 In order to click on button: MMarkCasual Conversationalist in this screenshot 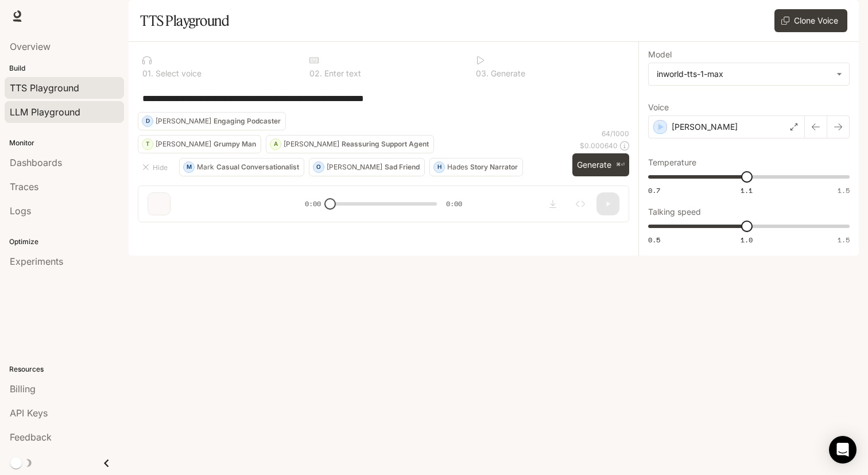, I will do `click(242, 168)`.